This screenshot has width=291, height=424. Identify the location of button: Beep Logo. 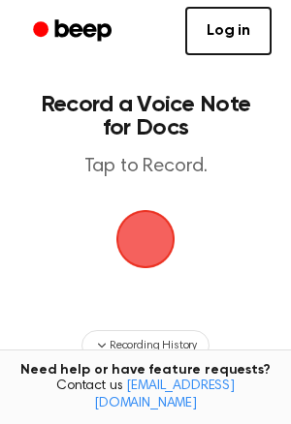
(145, 239).